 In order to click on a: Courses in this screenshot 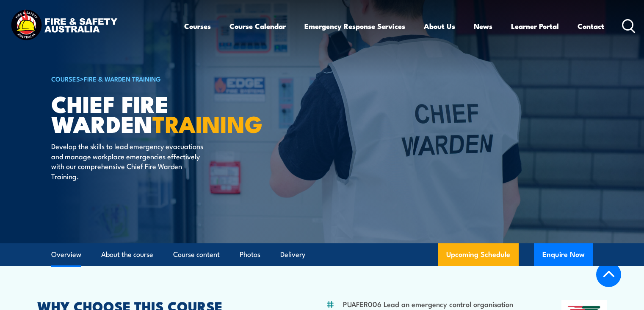, I will do `click(198, 26)`.